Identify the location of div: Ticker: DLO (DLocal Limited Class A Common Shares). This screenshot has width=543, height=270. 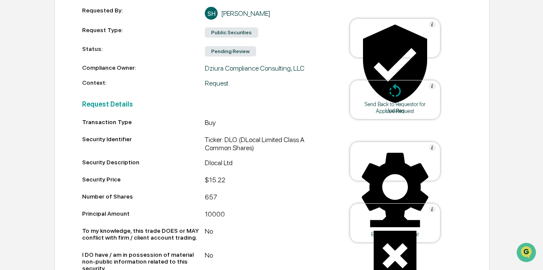
(267, 144).